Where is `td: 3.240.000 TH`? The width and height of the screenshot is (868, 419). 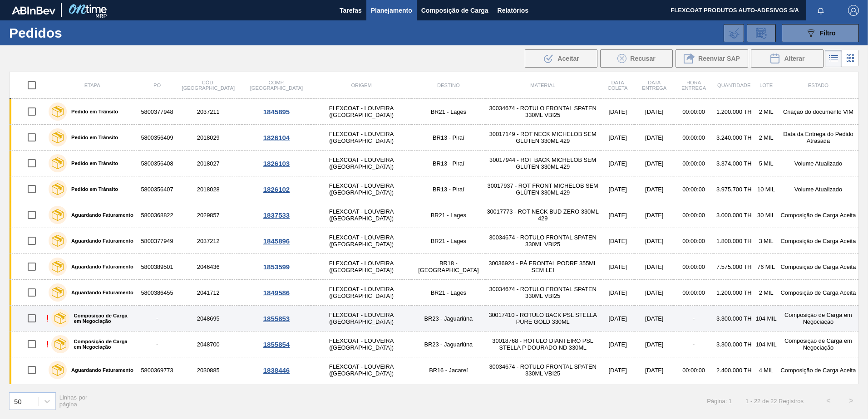
td: 3.240.000 TH is located at coordinates (734, 137).